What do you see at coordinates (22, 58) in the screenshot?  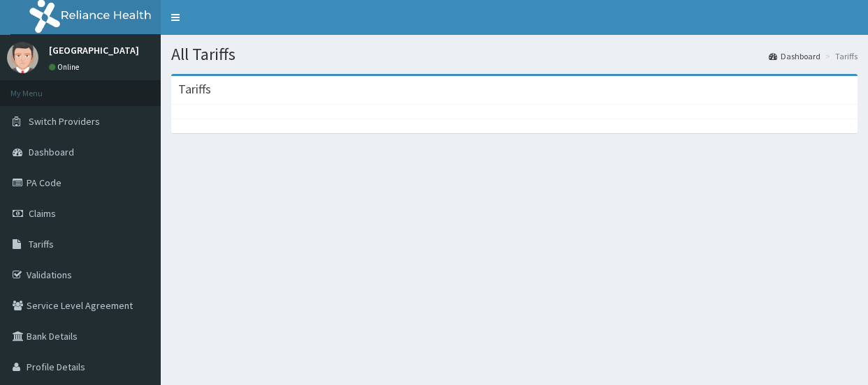 I see `img: User Image` at bounding box center [22, 58].